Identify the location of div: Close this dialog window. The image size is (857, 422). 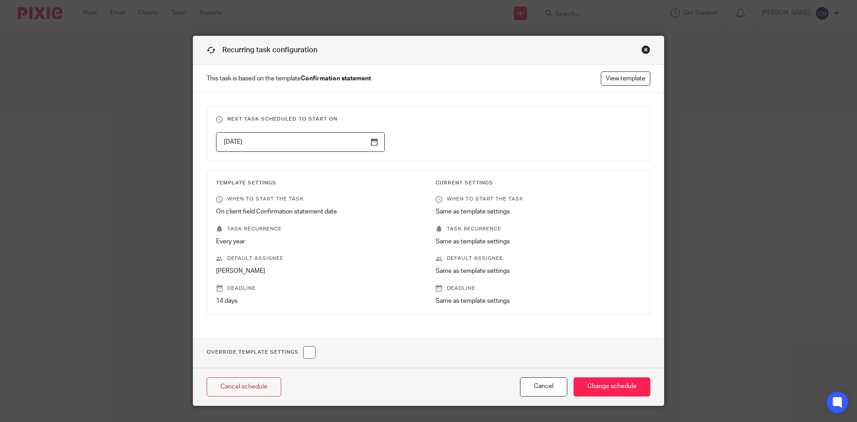
(646, 50).